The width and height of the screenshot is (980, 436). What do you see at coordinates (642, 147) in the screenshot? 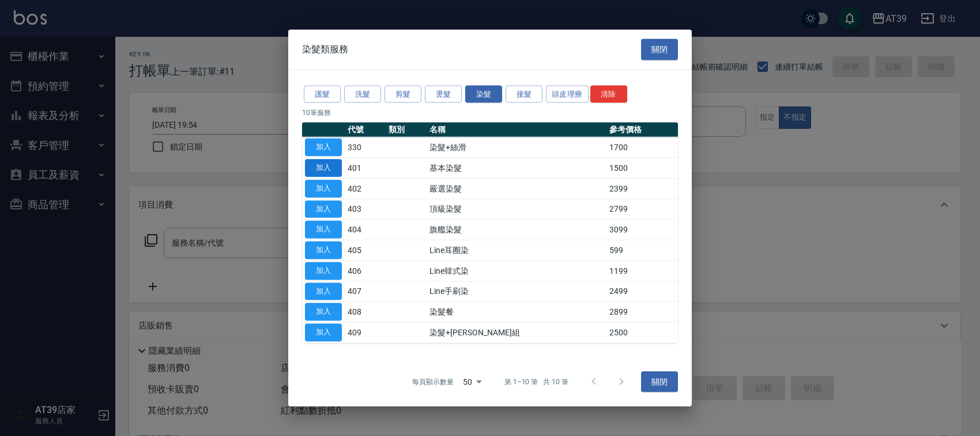
I see `td: 1700` at bounding box center [642, 147].